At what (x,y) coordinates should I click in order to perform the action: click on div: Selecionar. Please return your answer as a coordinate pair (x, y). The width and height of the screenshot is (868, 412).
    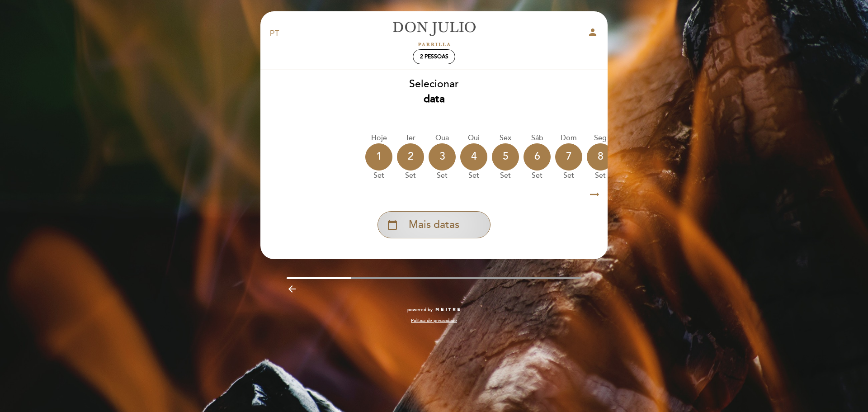
    Looking at the image, I should click on (434, 92).